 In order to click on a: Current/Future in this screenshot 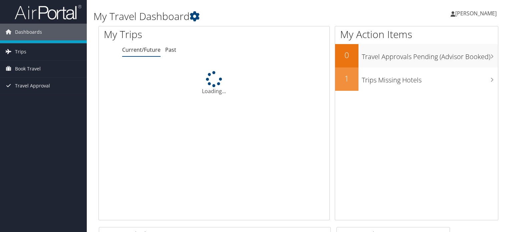, I will do `click(141, 50)`.